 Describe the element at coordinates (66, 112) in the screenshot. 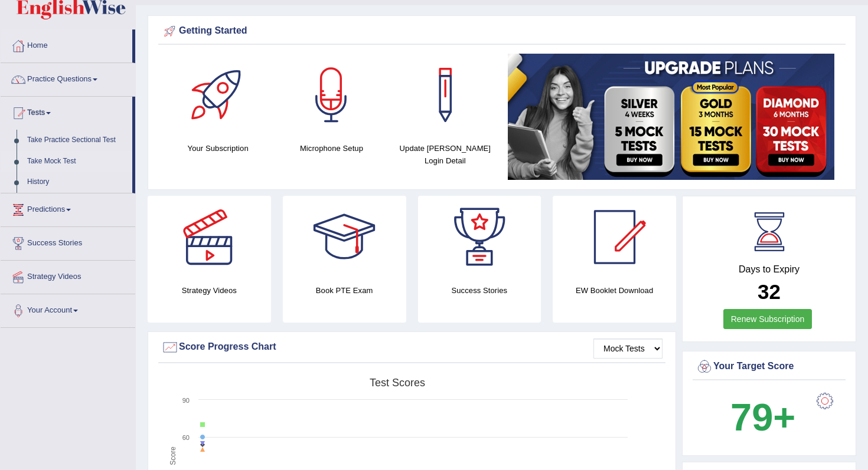

I see `a: Tests` at that location.